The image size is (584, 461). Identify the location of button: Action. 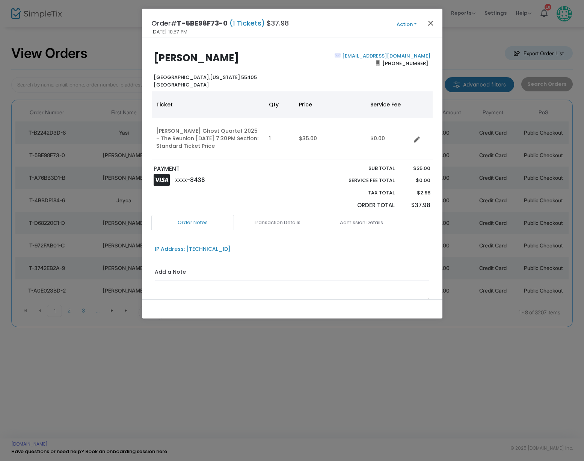
(407, 24).